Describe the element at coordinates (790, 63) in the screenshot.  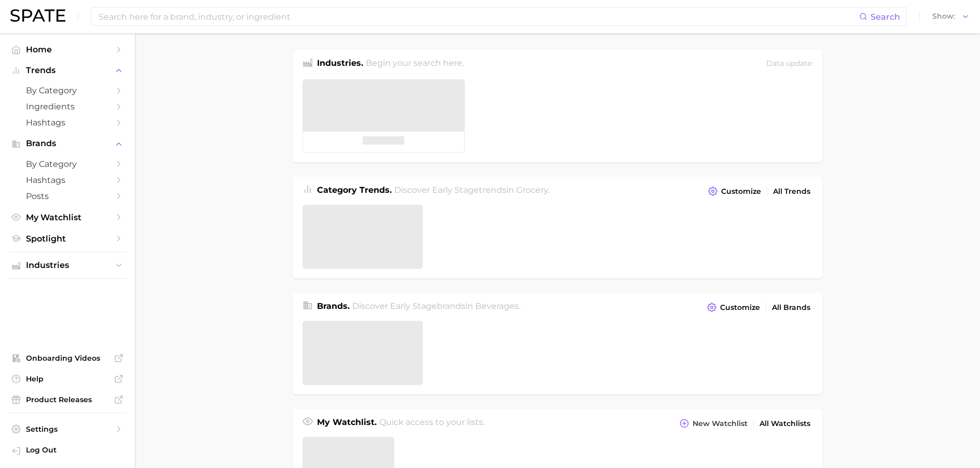
I see `div: Data update:` at that location.